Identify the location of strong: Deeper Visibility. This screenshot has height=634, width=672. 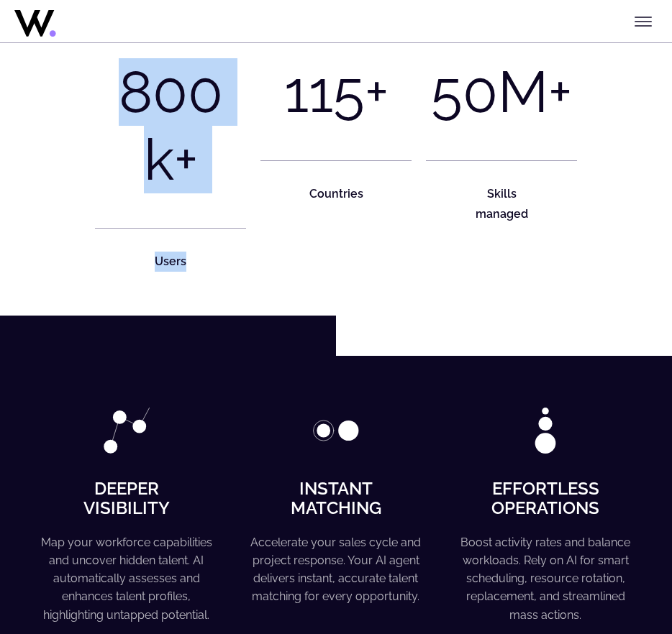
(127, 498).